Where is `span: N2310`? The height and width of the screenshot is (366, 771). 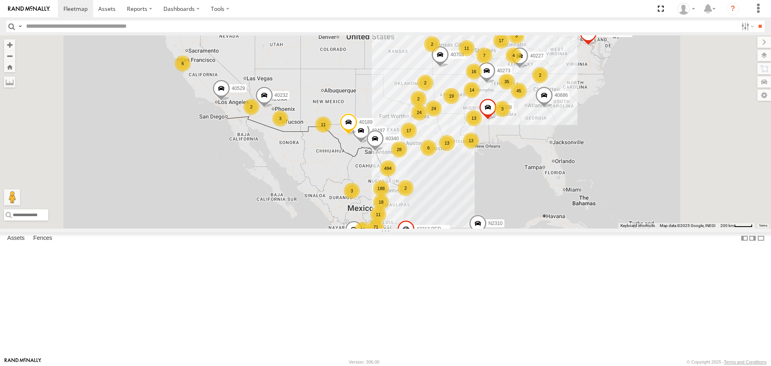 span: N2310 is located at coordinates (495, 224).